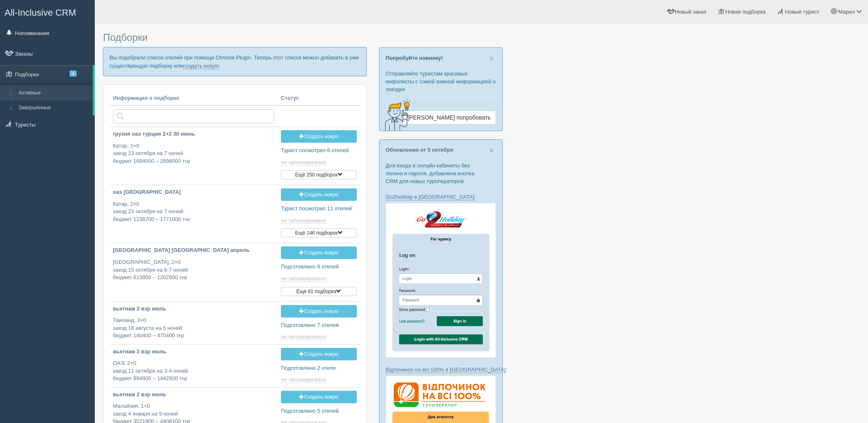 This screenshot has height=423, width=868. I want to click on p: Подготовлено 9 отелей, so click(319, 267).